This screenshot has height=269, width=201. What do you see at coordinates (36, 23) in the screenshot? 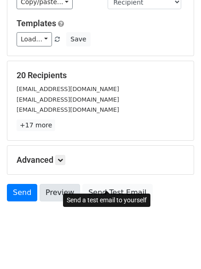
I see `a: Templates` at bounding box center [36, 23].